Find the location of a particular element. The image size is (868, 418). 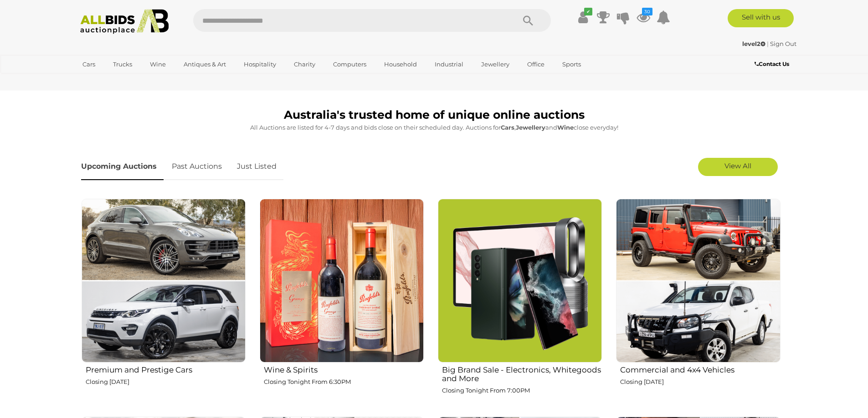

a: Sports is located at coordinates (571, 64).